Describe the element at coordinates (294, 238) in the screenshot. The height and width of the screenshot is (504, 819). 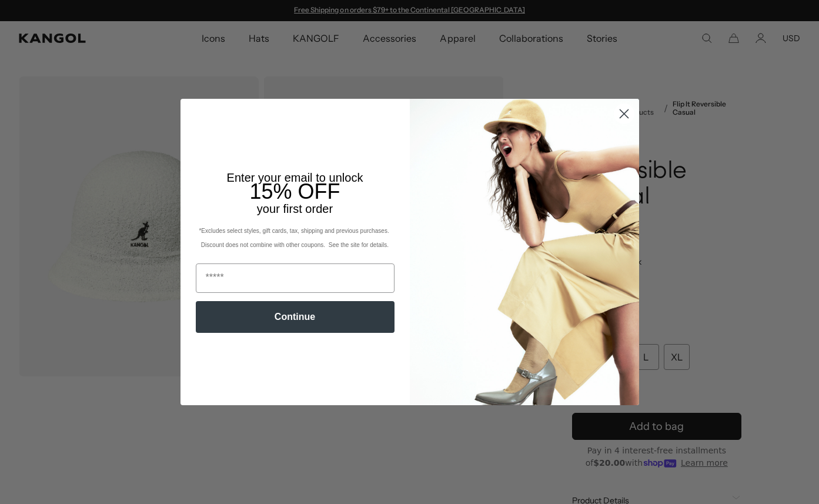
I see `span: *Excludes select styles, gift cards, tax, shipping and previous purchases. Discount does not comb...` at that location.